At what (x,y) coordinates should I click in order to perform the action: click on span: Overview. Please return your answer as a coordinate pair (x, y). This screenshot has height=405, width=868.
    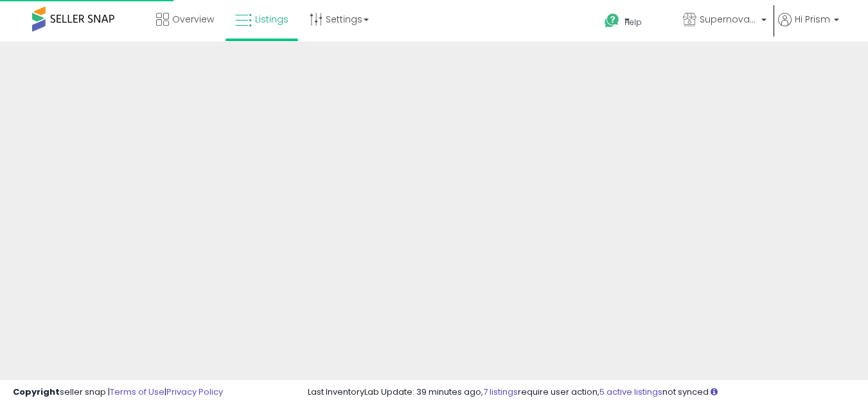
    Looking at the image, I should click on (192, 20).